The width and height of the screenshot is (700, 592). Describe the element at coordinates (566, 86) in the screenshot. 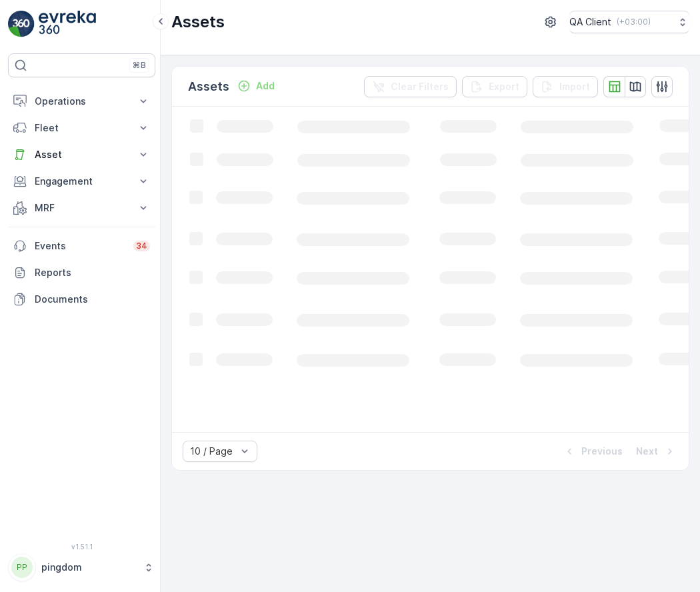

I see `button: Import` at that location.